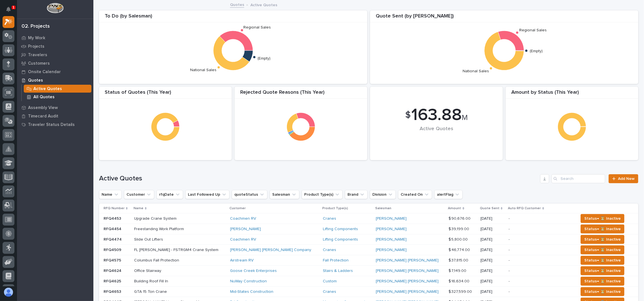 The width and height of the screenshot is (644, 301). I want to click on button: alertFlag, so click(448, 195).